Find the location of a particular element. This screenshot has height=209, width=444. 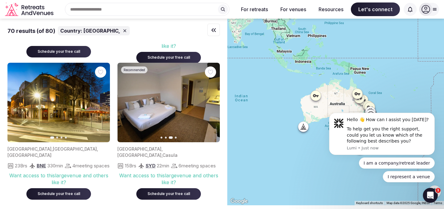

a: Visit the homepage is located at coordinates (30, 9).